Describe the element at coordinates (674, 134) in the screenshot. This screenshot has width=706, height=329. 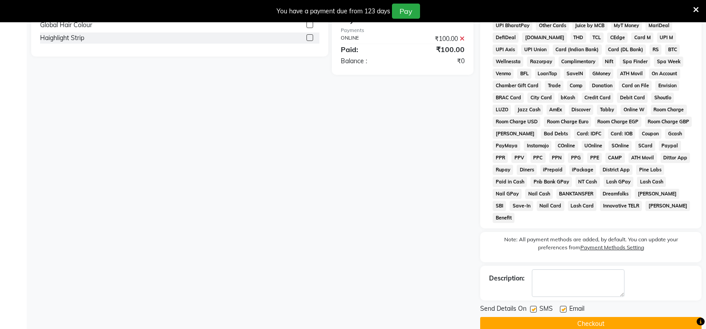
I see `span: Gcash` at that location.